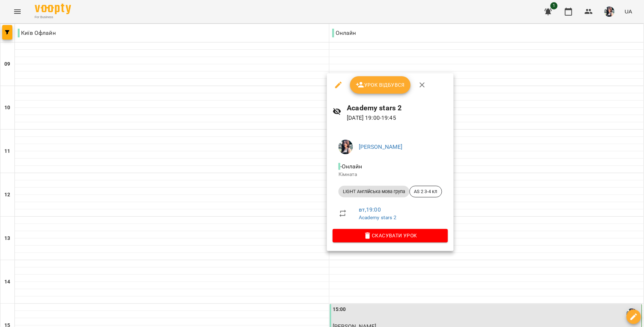 The height and width of the screenshot is (327, 644). What do you see at coordinates (390, 236) in the screenshot?
I see `button: Скасувати Урок` at bounding box center [390, 236].